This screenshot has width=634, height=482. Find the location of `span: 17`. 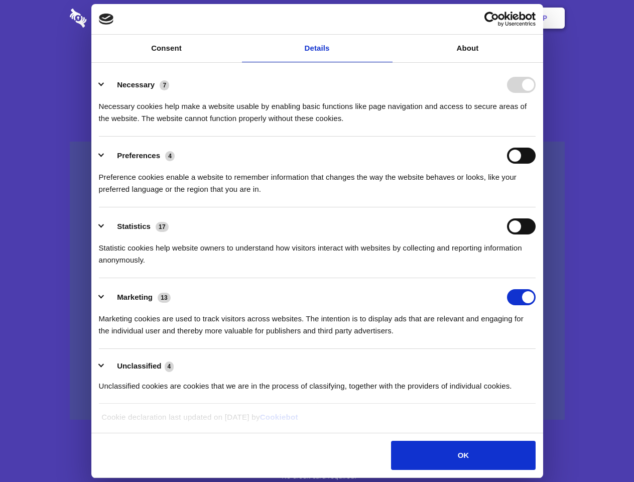

span: 17 is located at coordinates (162, 227).